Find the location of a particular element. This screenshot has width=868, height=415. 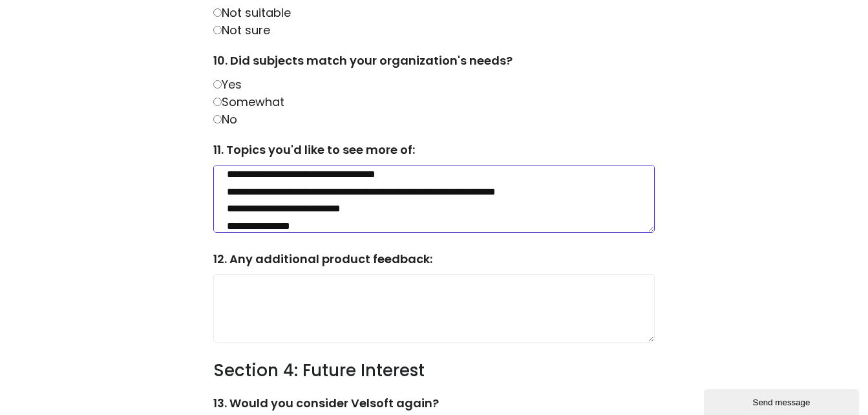

label: Yes is located at coordinates (227, 84).